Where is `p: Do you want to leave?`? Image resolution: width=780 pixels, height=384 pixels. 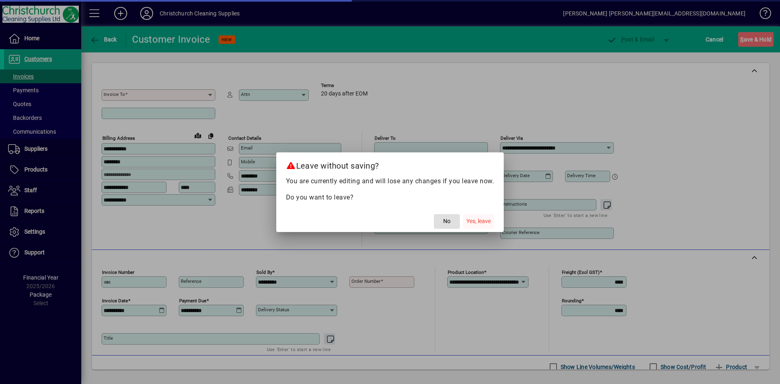
p: Do you want to leave? is located at coordinates (390, 197).